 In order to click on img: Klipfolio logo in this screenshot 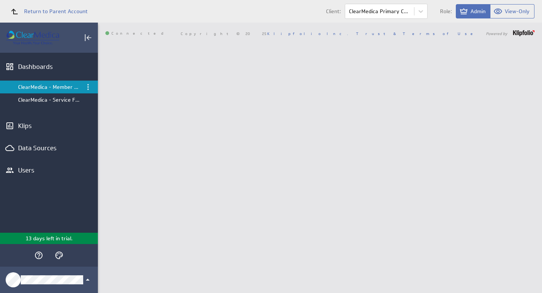, I will do `click(33, 38)`.